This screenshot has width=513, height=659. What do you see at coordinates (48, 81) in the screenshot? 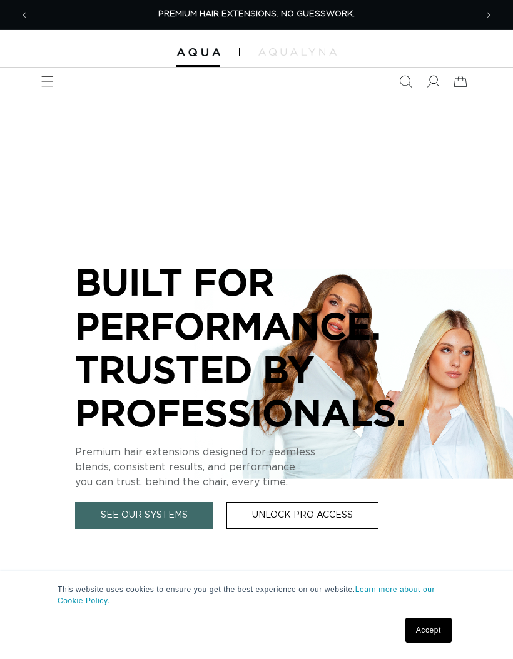
I see `summary: Menu` at bounding box center [48, 81].